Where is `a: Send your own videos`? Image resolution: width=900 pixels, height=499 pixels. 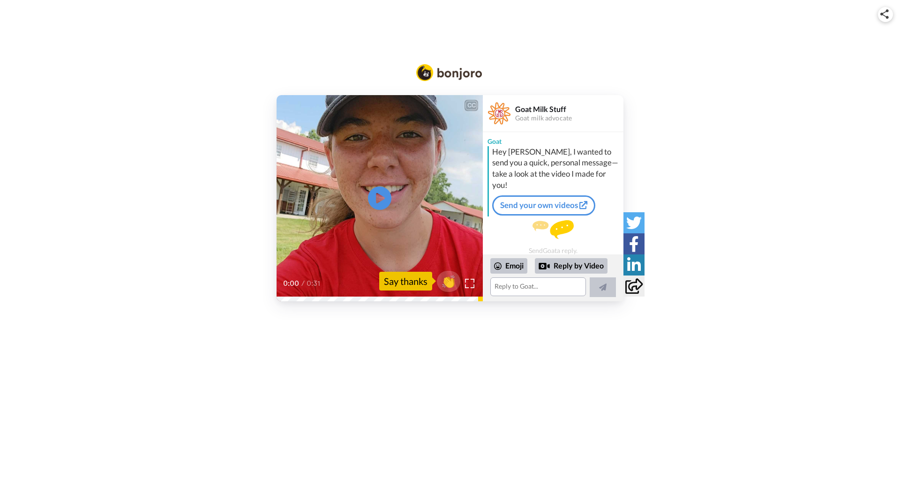 a: Send your own videos is located at coordinates (543, 205).